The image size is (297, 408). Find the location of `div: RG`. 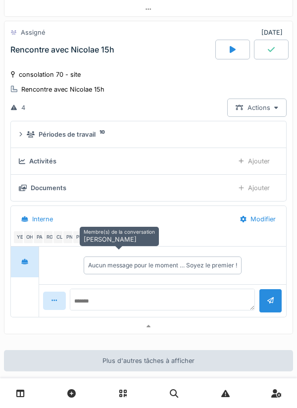

div: RG is located at coordinates (50, 237).